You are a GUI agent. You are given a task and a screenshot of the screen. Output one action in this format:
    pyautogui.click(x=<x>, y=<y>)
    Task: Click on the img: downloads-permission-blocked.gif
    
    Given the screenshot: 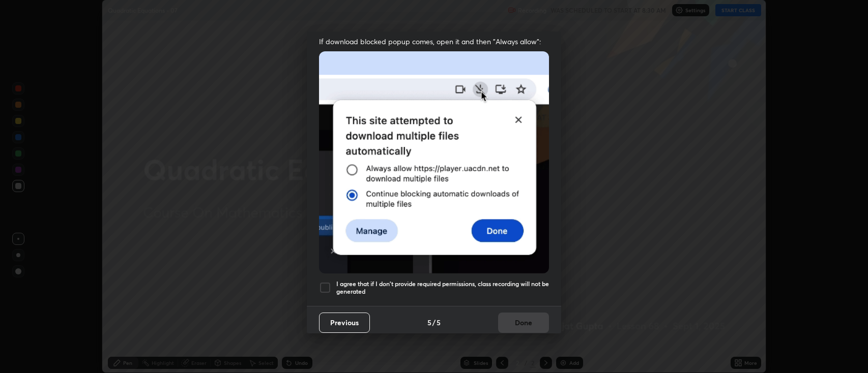 What is the action you would take?
    pyautogui.click(x=434, y=162)
    